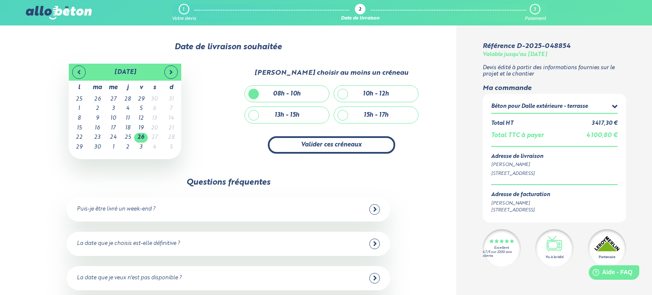  I want to click on td: 21, so click(171, 128).